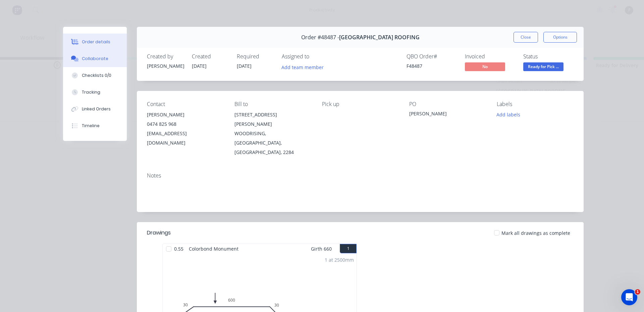 Image resolution: width=644 pixels, height=312 pixels. What do you see at coordinates (432, 56) in the screenshot?
I see `div: QBO Order #` at bounding box center [432, 56].